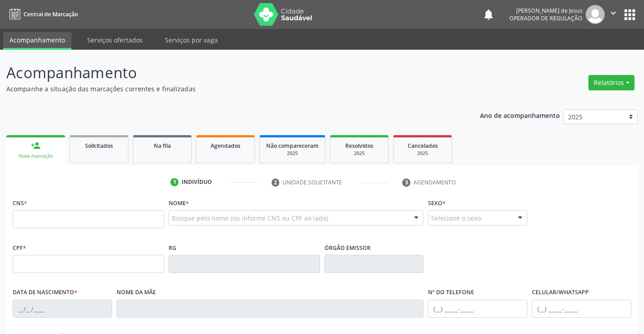  I want to click on p: Ano de acompanhamento, so click(520, 115).